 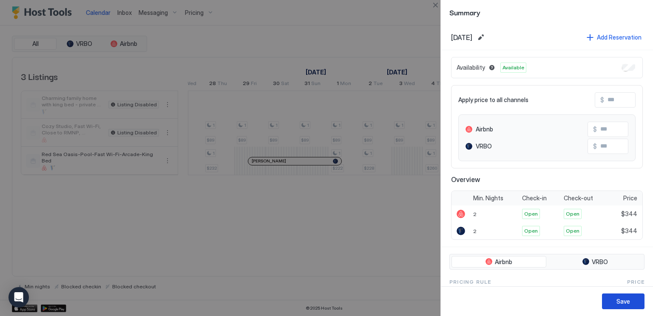 What do you see at coordinates (619, 37) in the screenshot?
I see `div: Add Reservation` at bounding box center [619, 37].